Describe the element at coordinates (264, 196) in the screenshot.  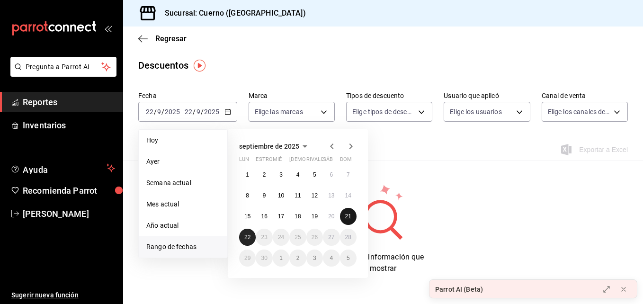
I see `abbr: 9 de septiembre de 2025` at that location.